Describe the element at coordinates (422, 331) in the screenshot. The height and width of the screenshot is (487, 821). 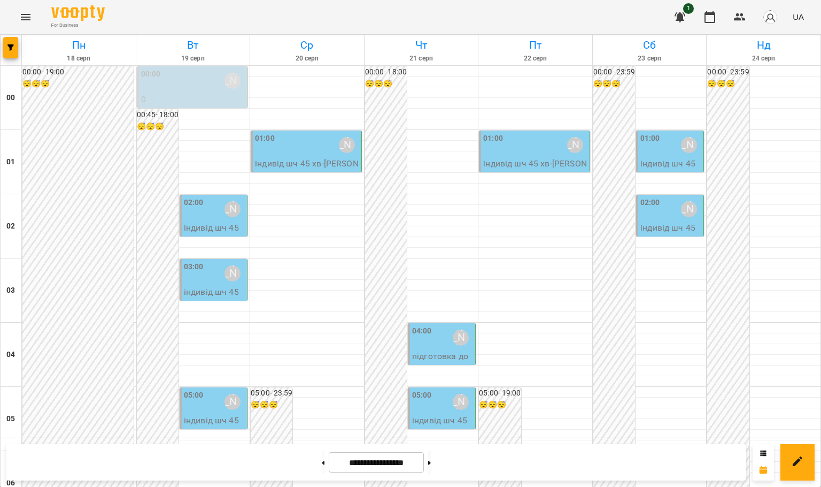
I see `label: 04:00` at that location.